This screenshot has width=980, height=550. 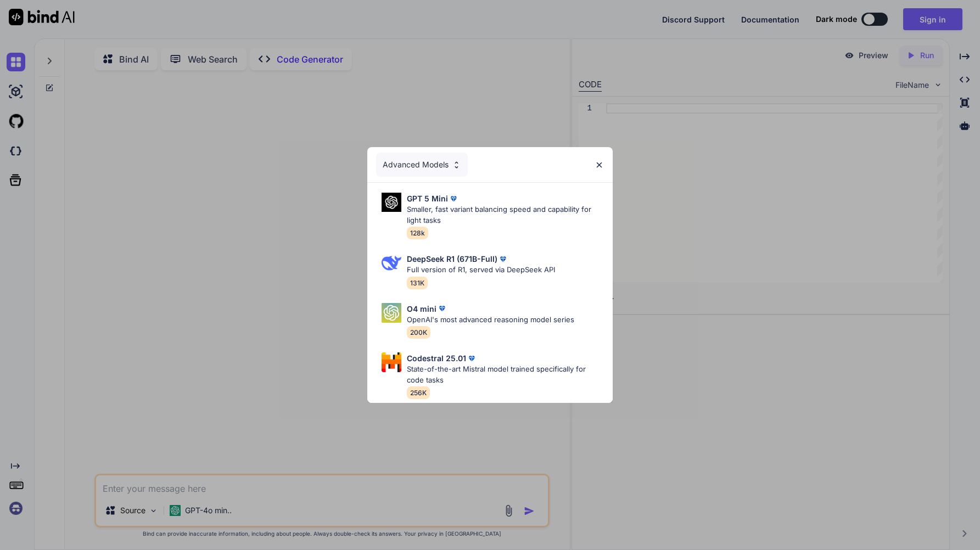 I want to click on span: 131K, so click(x=417, y=282).